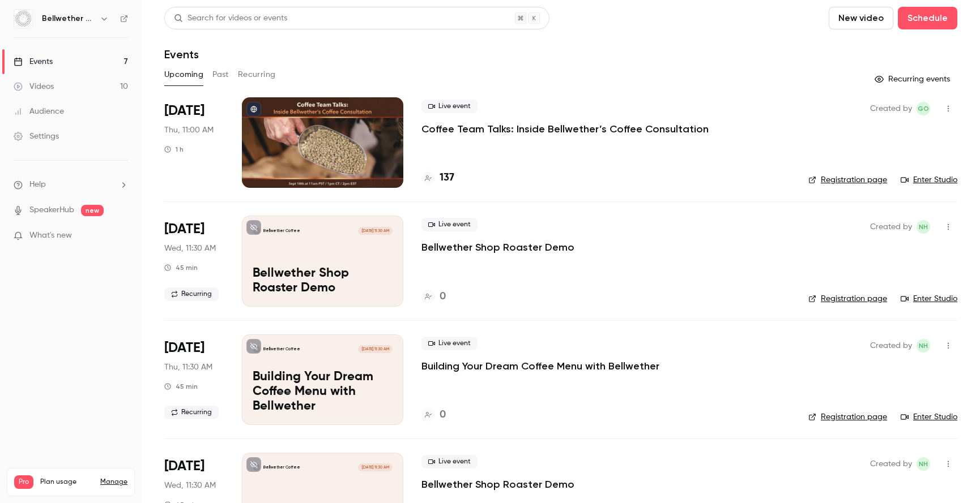  I want to click on span: GO, so click(923, 109).